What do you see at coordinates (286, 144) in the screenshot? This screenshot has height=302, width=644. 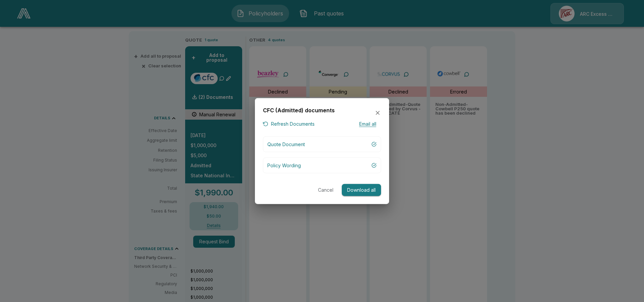 I see `p: Quote Document` at bounding box center [286, 144].